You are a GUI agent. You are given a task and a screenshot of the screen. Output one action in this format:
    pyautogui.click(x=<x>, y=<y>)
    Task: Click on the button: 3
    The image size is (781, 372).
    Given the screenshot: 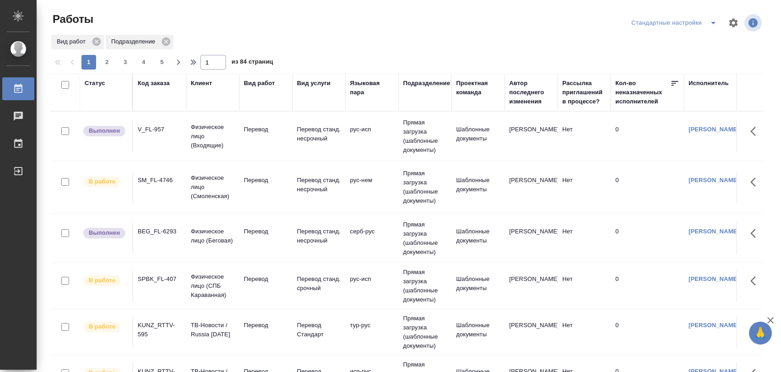 What is the action you would take?
    pyautogui.click(x=125, y=62)
    